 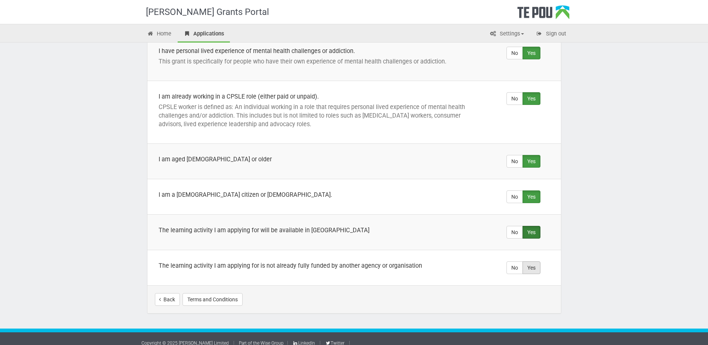 What do you see at coordinates (507, 34) in the screenshot?
I see `a: Settings` at bounding box center [507, 34].